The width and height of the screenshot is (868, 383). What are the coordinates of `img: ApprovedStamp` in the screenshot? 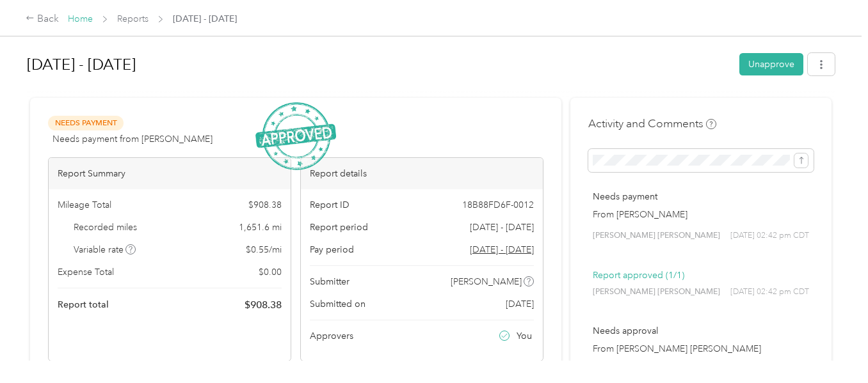 It's located at (296, 136).